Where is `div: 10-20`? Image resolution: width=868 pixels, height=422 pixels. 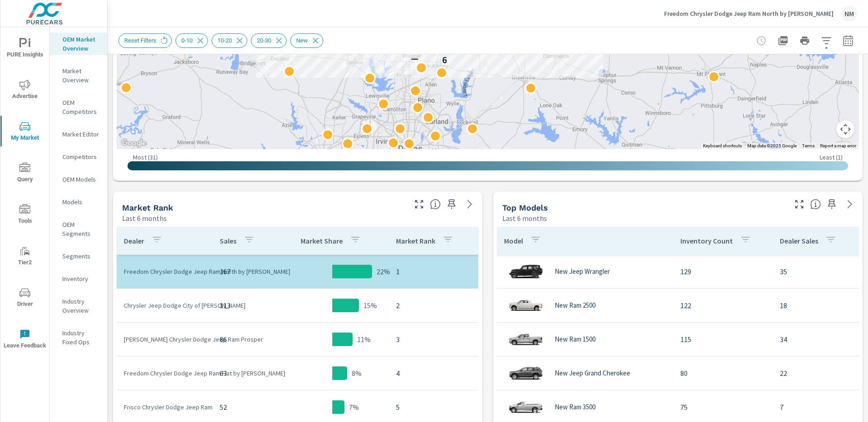 div: 10-20 is located at coordinates (229, 40).